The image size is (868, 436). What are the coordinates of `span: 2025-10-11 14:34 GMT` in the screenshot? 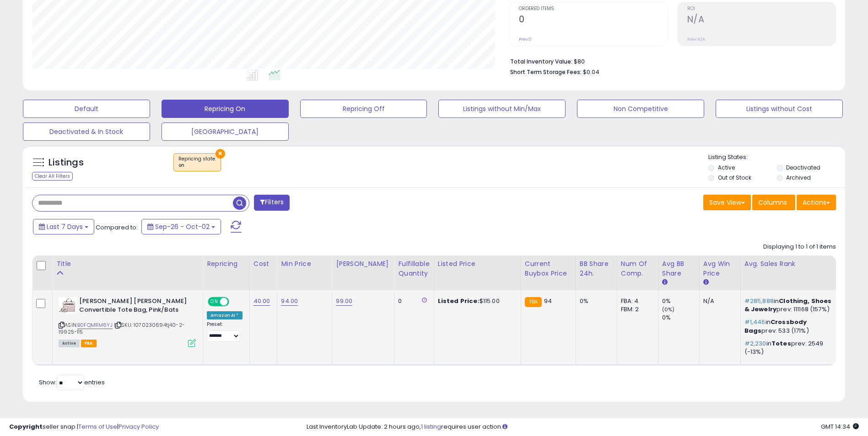 It's located at (839, 426).